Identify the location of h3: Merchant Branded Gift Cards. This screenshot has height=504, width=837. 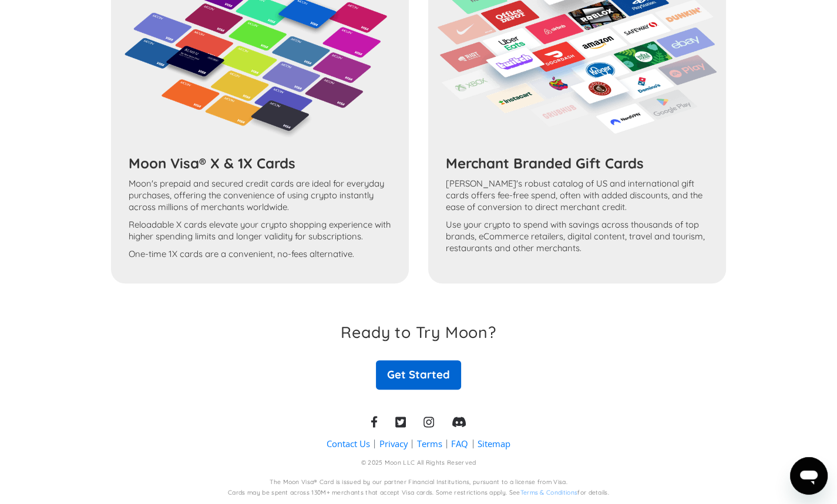
(576, 163).